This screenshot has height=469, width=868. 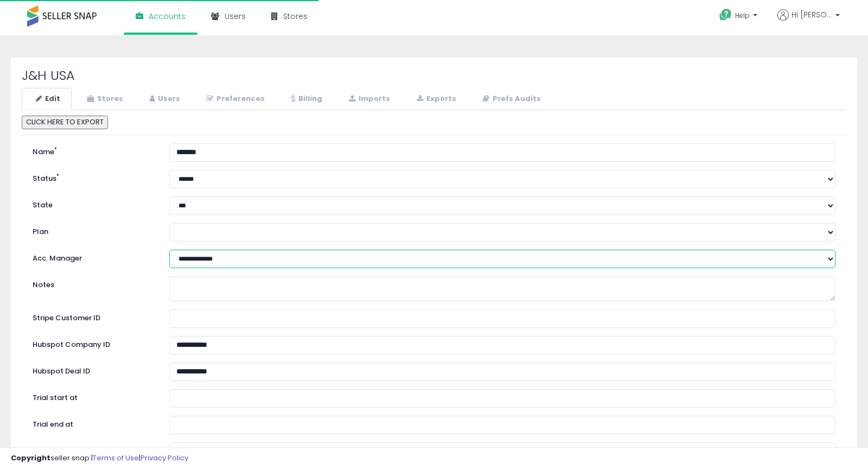 I want to click on div: seller snap | |, so click(x=99, y=458).